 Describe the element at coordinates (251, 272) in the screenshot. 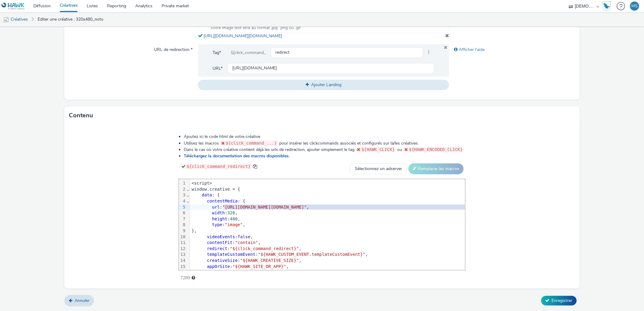

I see `span: "${HAWK_SSP_NAME}"` at that location.